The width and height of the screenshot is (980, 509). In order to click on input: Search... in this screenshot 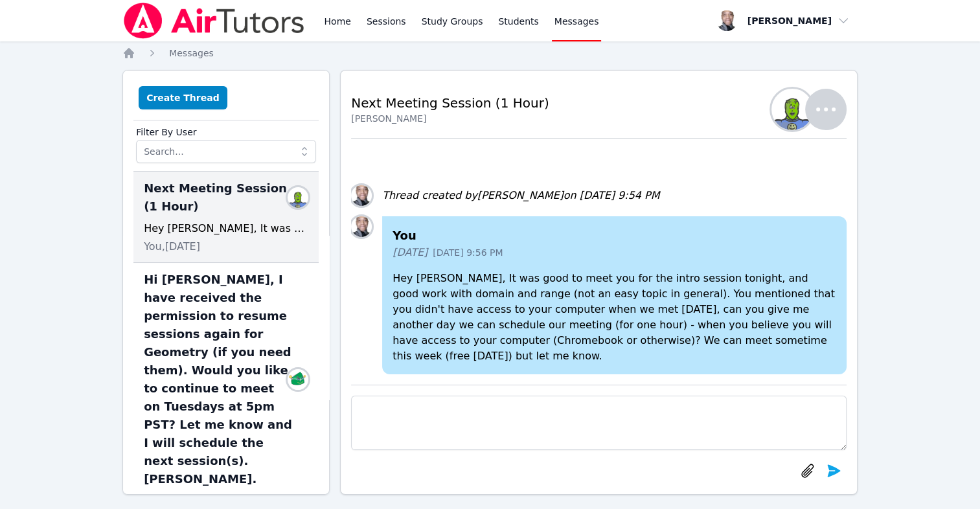, I will do `click(226, 151)`.